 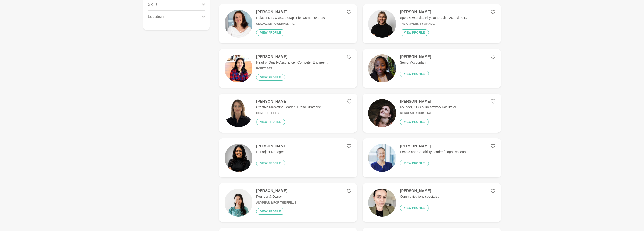 I want to click on h6: Sexual Empowerment f..., so click(x=291, y=24).